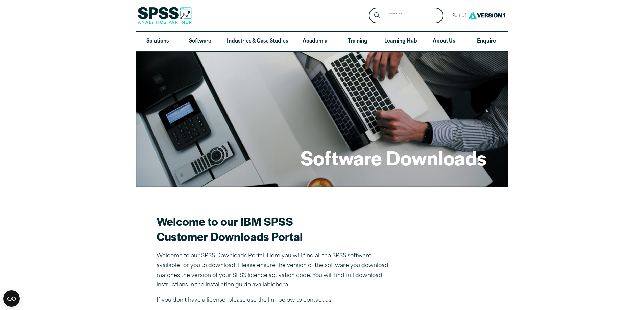 This screenshot has height=310, width=644. Describe the element at coordinates (377, 16) in the screenshot. I see `button: Search magnifying glass icon` at that location.